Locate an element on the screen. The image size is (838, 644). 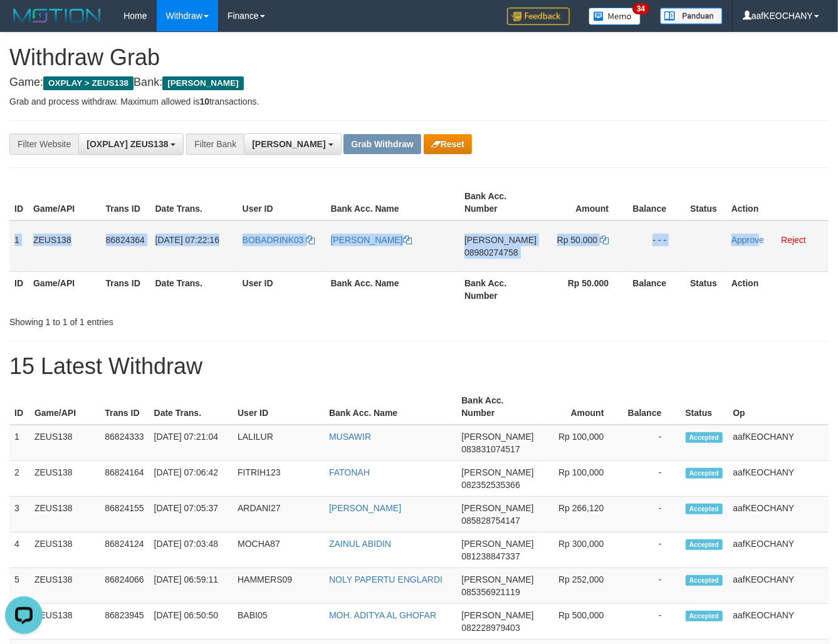
h1: 15 Latest Withdraw is located at coordinates (419, 366).